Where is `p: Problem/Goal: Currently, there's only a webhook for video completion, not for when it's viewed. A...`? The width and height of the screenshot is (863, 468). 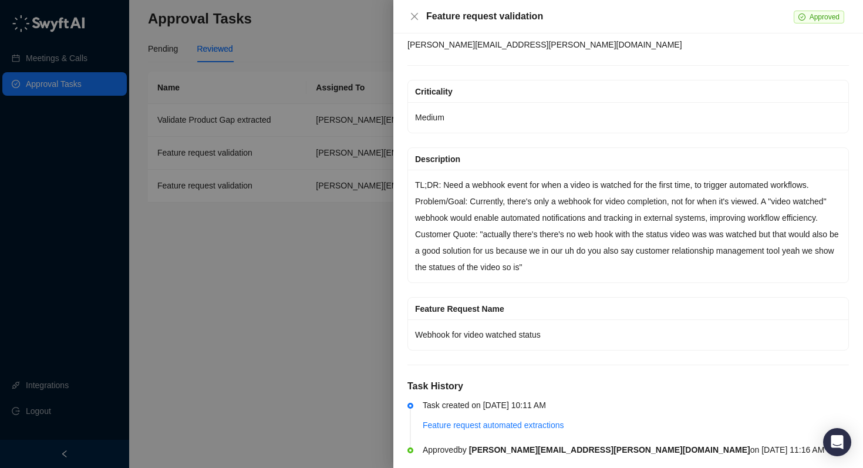 p: Problem/Goal: Currently, there's only a webhook for video completion, not for when it's viewed. A... is located at coordinates (628, 210).